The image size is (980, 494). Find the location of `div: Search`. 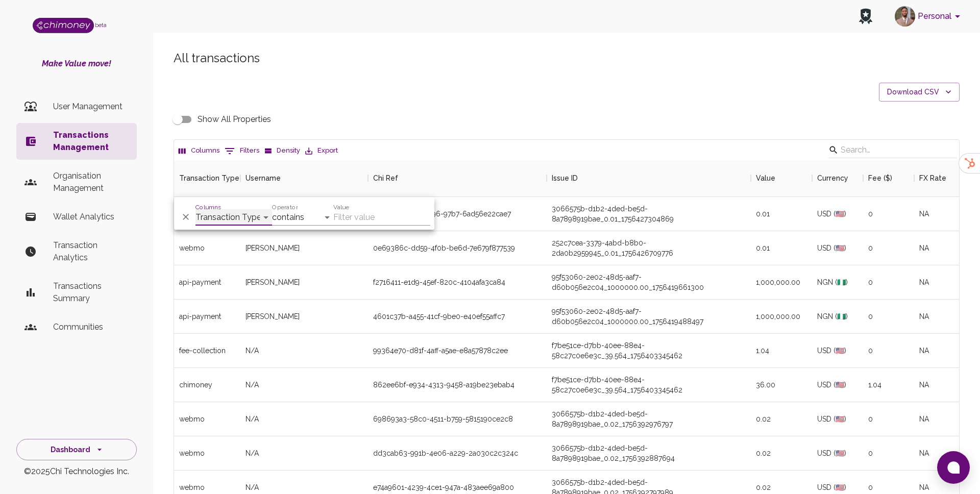

div: Search is located at coordinates (893, 151).